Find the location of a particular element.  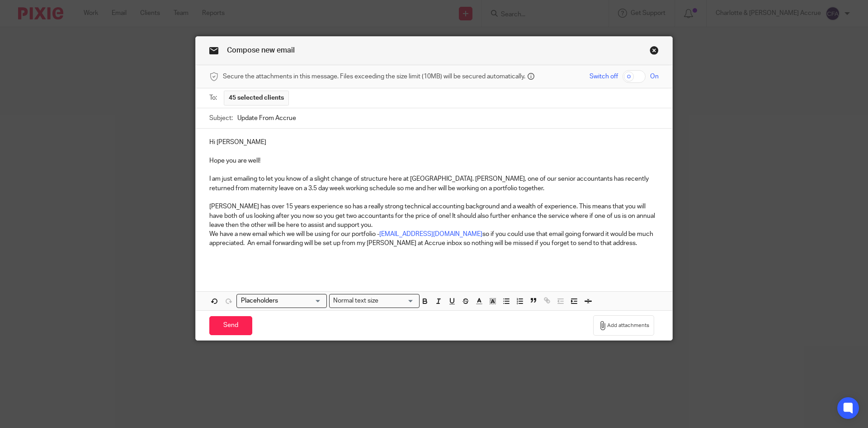

div: Placeholders is located at coordinates (282, 300).